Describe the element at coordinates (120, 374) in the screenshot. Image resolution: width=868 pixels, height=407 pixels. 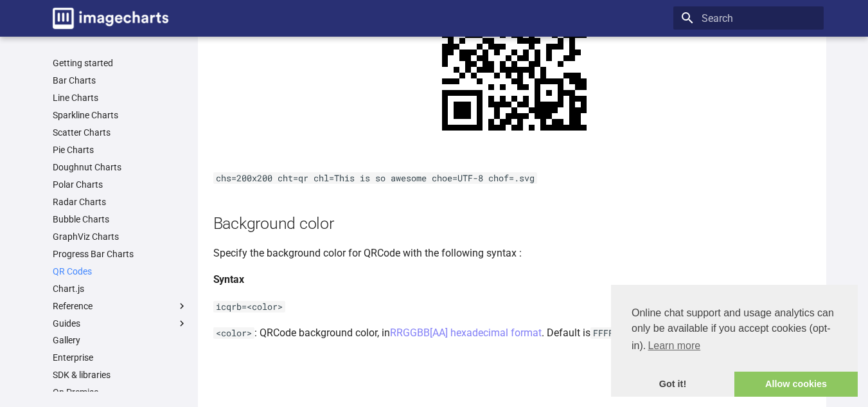
I see `a: SDK & libraries` at that location.